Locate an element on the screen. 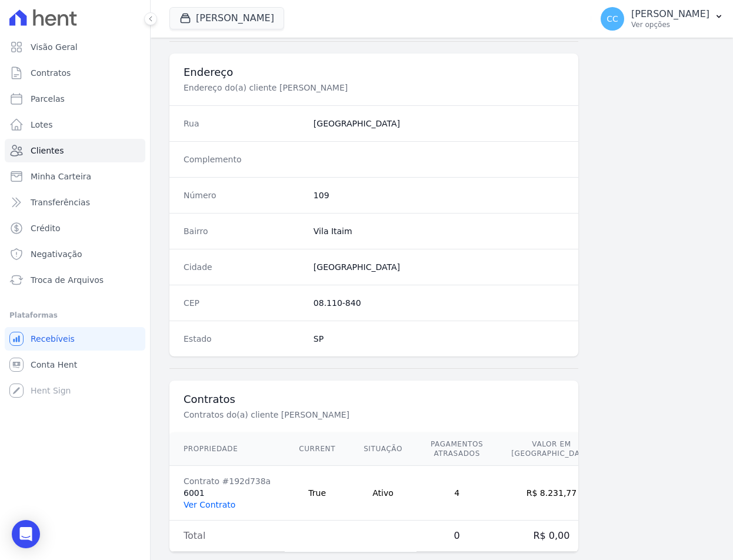  span: Conta Hent is located at coordinates (53, 365).